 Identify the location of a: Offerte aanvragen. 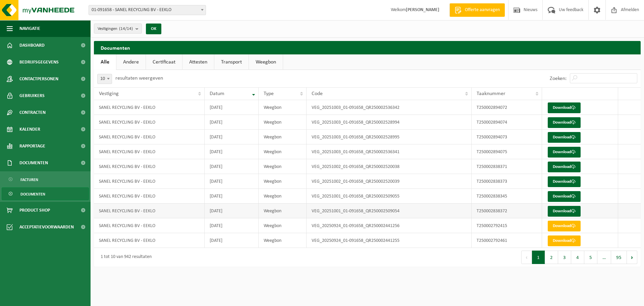
(477, 10).